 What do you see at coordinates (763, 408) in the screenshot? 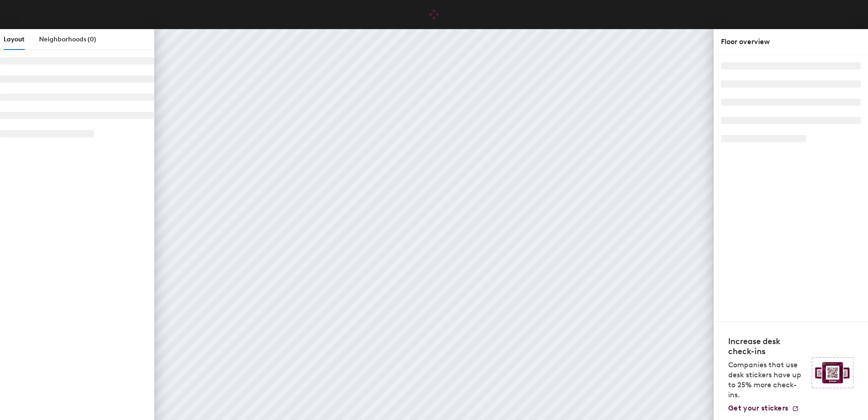
I see `a: Get your stickers` at bounding box center [763, 408].